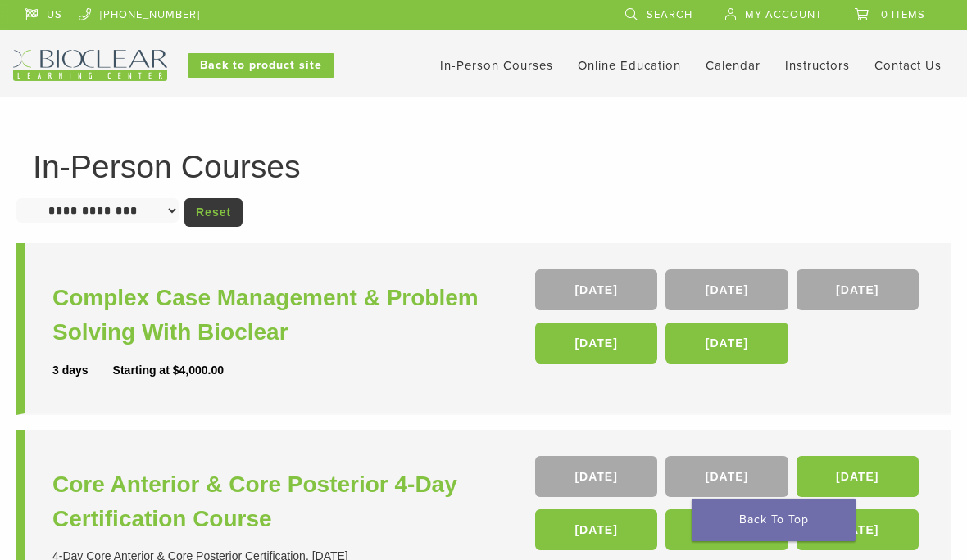  What do you see at coordinates (907, 65) in the screenshot?
I see `a: Contact Us` at bounding box center [907, 65].